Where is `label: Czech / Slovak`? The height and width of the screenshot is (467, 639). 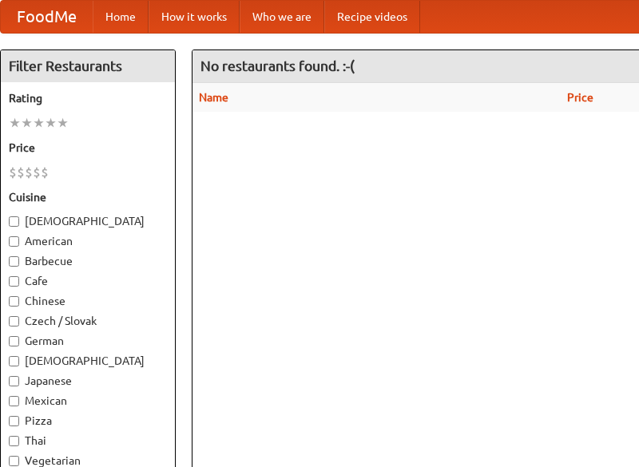 label: Czech / Slovak is located at coordinates (88, 321).